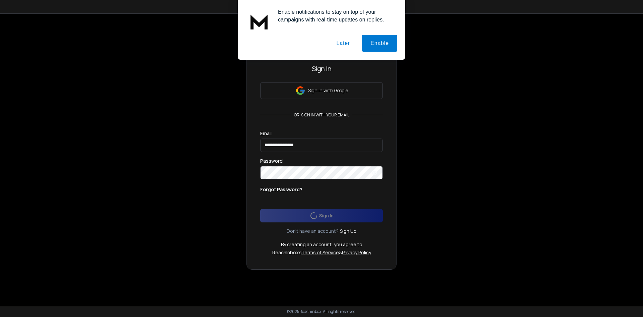  I want to click on p: Don't have an account?, so click(313, 231).